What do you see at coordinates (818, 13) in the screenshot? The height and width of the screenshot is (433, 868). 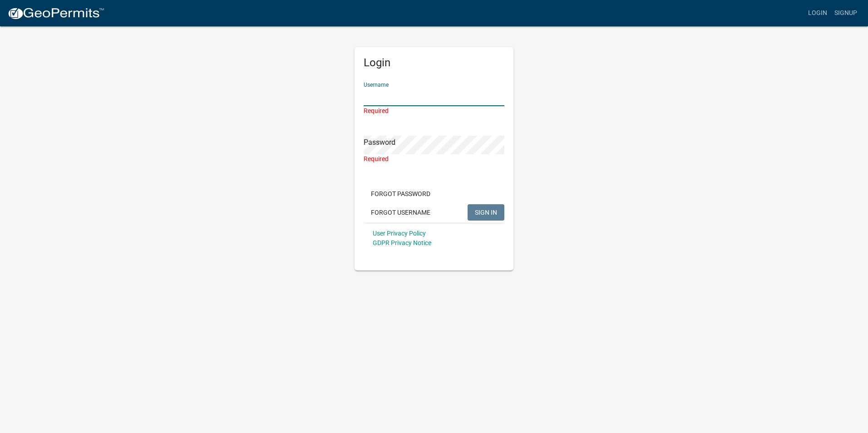 I see `a: Login` at bounding box center [818, 13].